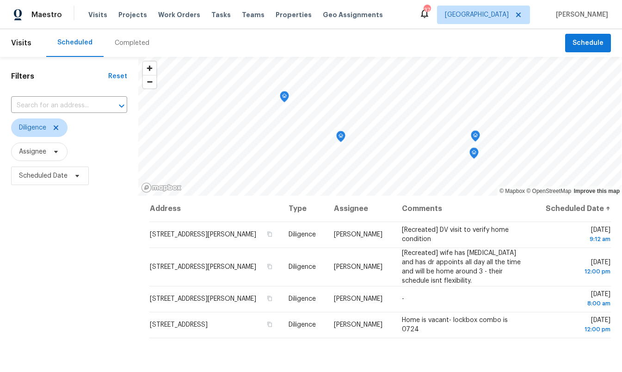  Describe the element at coordinates (75, 43) in the screenshot. I see `div: Scheduled` at that location.